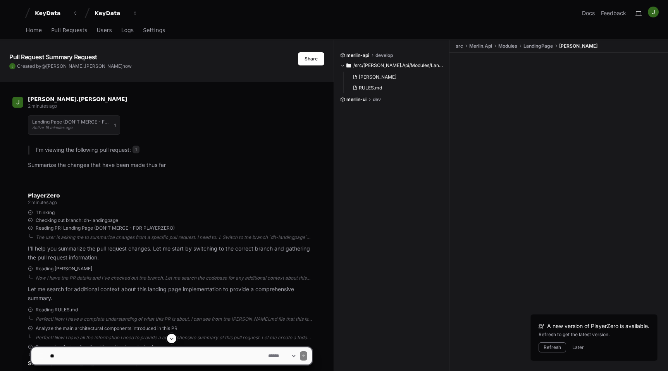 This screenshot has height=371, width=668. What do you see at coordinates (34, 31) in the screenshot?
I see `a: Home` at bounding box center [34, 31].